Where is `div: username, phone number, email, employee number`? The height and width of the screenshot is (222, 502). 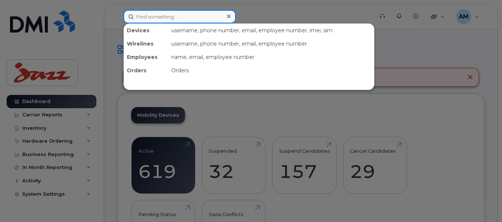 div: username, phone number, email, employee number is located at coordinates (271, 44).